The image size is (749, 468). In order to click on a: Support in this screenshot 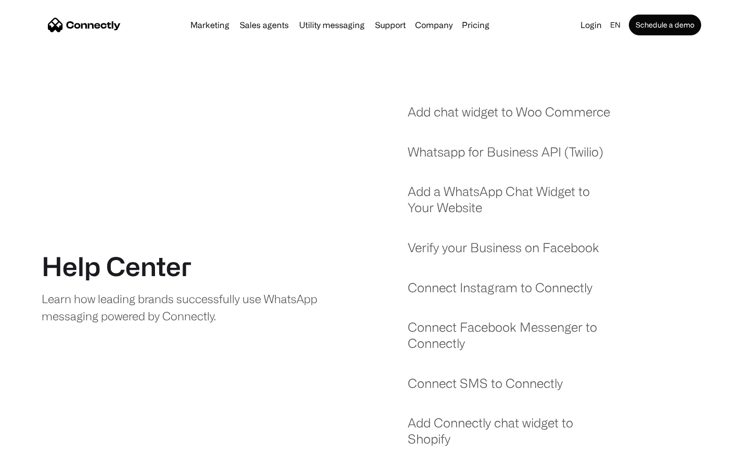, I will do `click(390, 25)`.